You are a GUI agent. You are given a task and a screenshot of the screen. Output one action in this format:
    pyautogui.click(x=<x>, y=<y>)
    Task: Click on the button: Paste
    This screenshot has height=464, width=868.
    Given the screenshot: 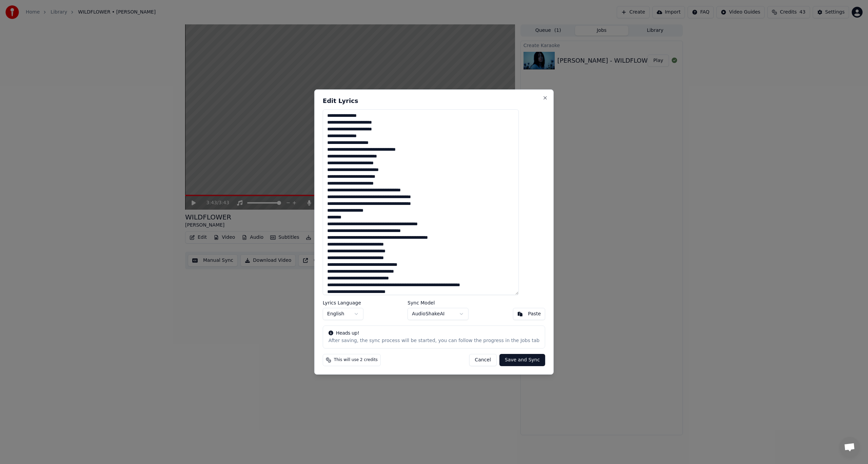 What is the action you would take?
    pyautogui.click(x=529, y=314)
    